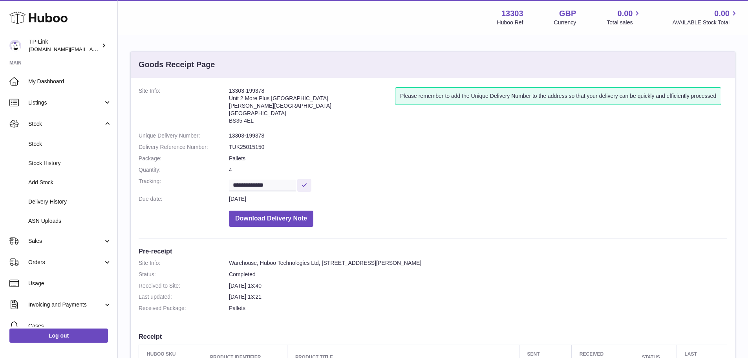 This screenshot has height=358, width=748. Describe the element at coordinates (70, 221) in the screenshot. I see `span: ASN Uploads` at that location.